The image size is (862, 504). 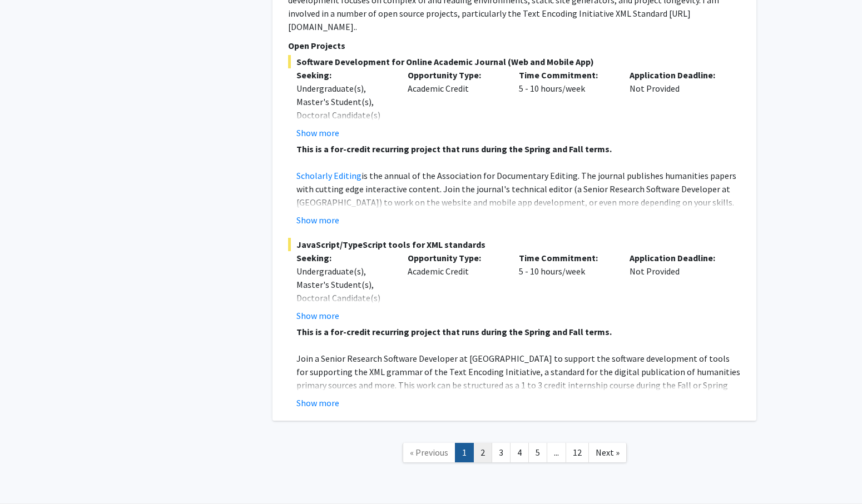 I want to click on a: 5, so click(x=538, y=452).